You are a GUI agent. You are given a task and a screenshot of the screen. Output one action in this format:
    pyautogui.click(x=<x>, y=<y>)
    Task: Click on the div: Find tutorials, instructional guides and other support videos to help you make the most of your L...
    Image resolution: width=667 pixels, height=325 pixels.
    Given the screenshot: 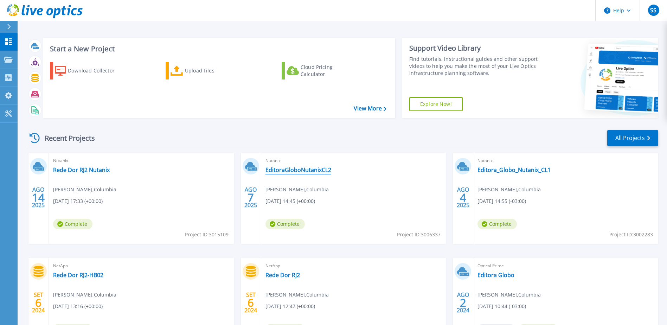 What is the action you would take?
    pyautogui.click(x=474, y=66)
    